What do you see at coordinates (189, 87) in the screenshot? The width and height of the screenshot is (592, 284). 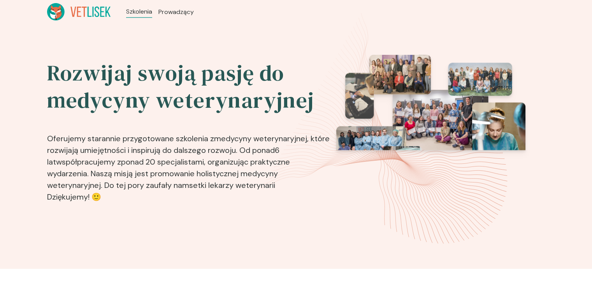 I see `h2: Rozwijaj swoją pasję do medycyny weterynaryjnej` at bounding box center [189, 87].